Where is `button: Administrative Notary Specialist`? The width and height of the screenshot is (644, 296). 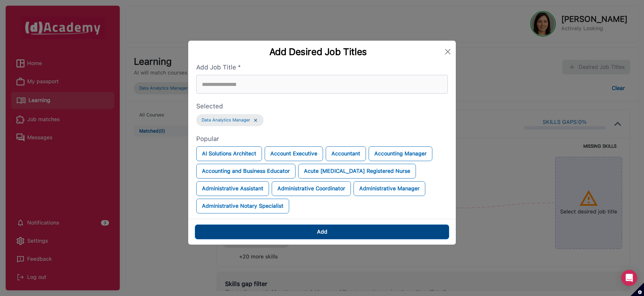 button: Administrative Notary Specialist is located at coordinates (243, 206).